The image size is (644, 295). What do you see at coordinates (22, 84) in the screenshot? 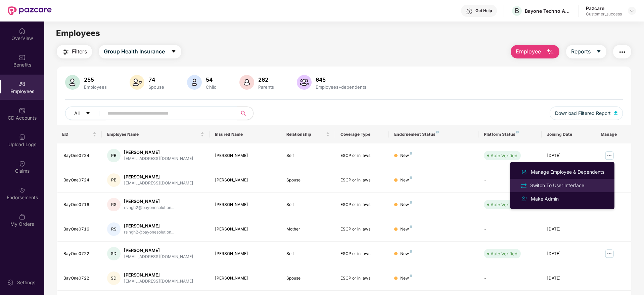
I see `img: svg+xml;base64,PHN2ZyBpZD0iRW1wbG95ZWVzIiB4bWxucz0iaHR0cDovL3d3dy53My5vcmcvMjAwMC9zdmciIHdpZHRoPS...` at bounding box center [22, 84].